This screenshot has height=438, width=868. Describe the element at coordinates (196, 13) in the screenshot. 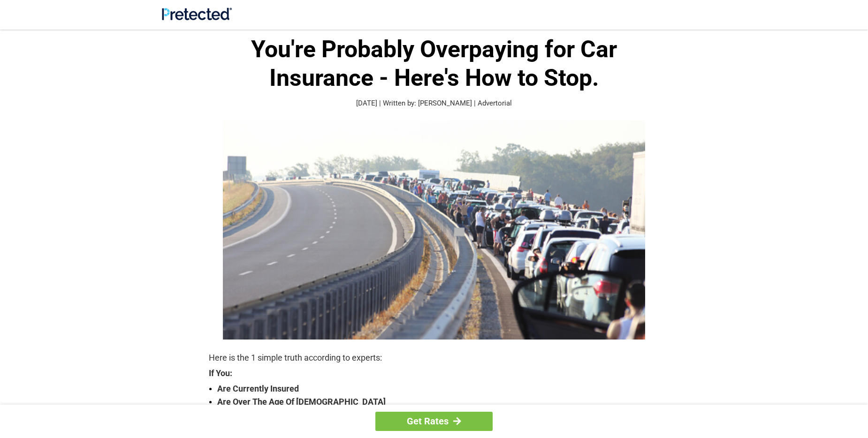

I see `img: Site Logo` at that location.